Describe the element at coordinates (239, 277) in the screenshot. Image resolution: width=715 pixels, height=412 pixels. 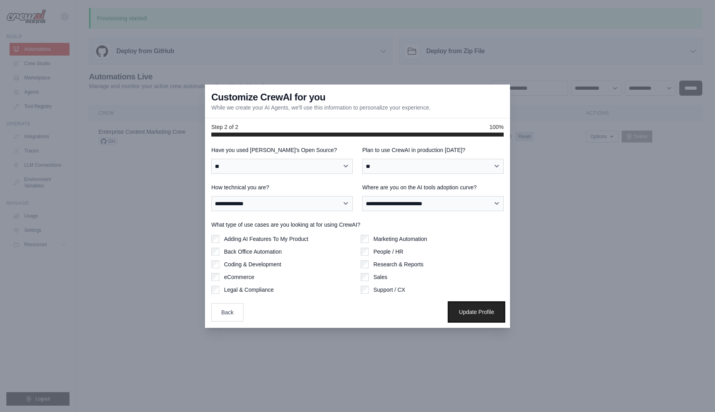
I see `label: eCommerce` at that location.